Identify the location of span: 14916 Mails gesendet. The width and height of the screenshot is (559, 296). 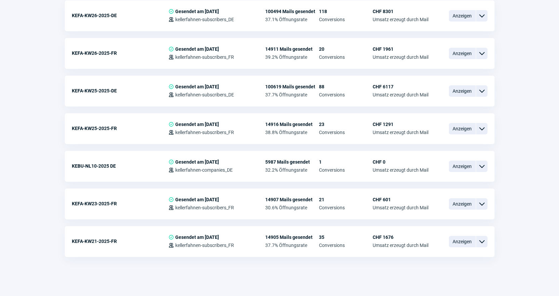
(292, 124).